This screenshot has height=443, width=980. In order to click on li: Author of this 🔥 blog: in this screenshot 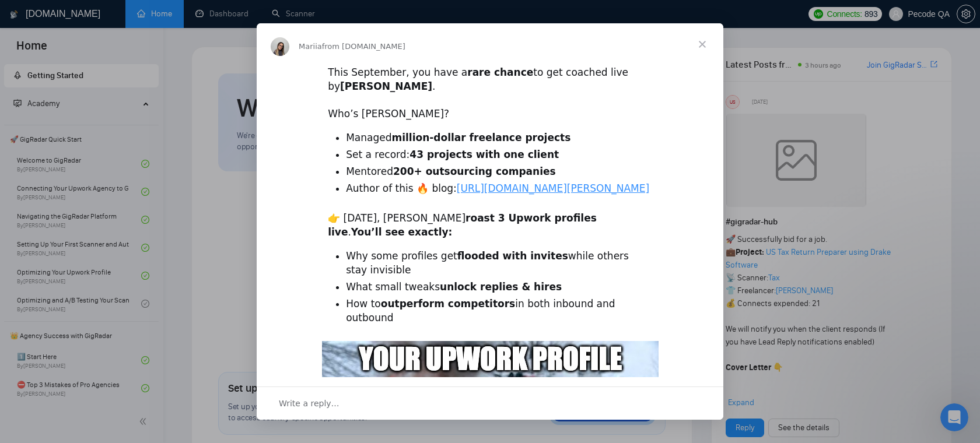, I will do `click(499, 189)`.